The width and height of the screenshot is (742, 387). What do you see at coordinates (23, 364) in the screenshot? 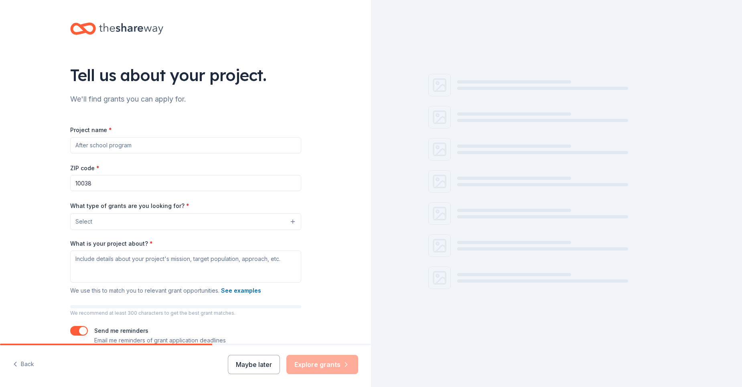
I see `button: Back` at bounding box center [23, 364].